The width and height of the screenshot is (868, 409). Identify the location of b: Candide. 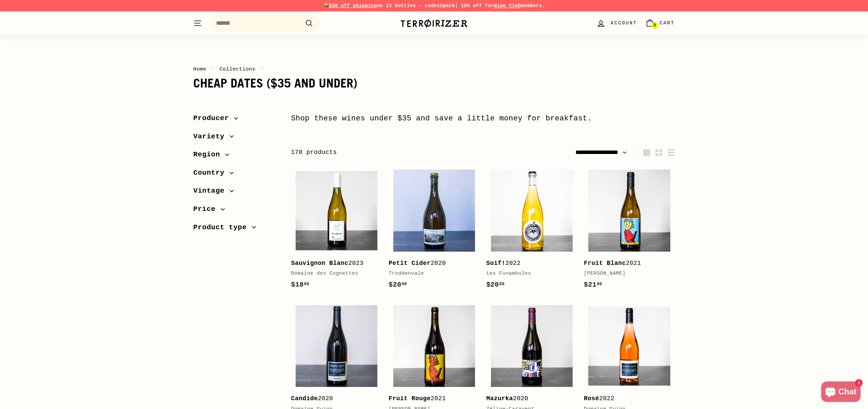
(304, 398).